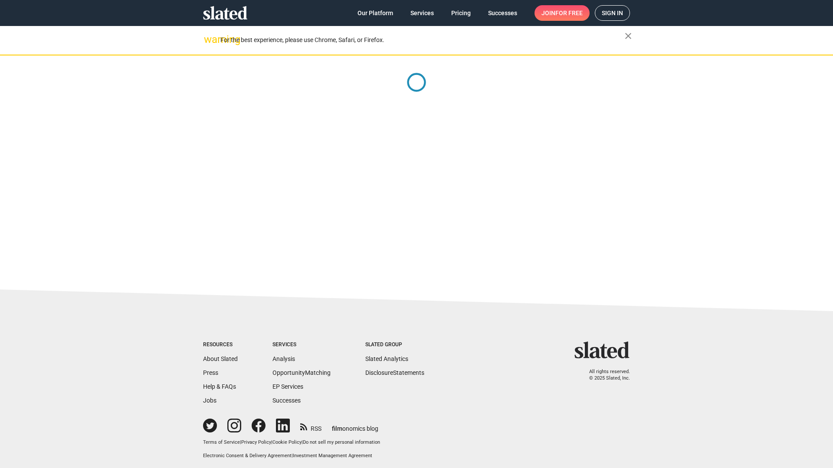 The height and width of the screenshot is (468, 833). I want to click on span: Our Platform, so click(375, 13).